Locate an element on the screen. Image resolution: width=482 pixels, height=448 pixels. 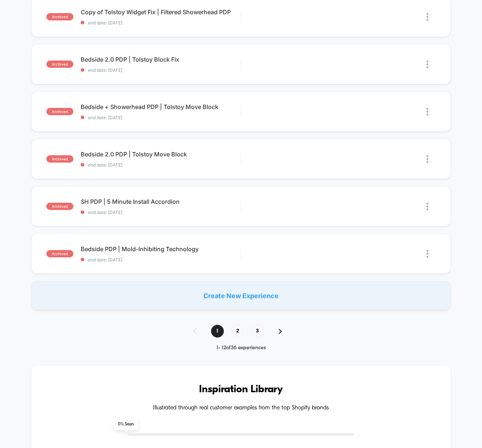
span: SH PDP | 5 Minute Install Accordion is located at coordinates (161, 202).